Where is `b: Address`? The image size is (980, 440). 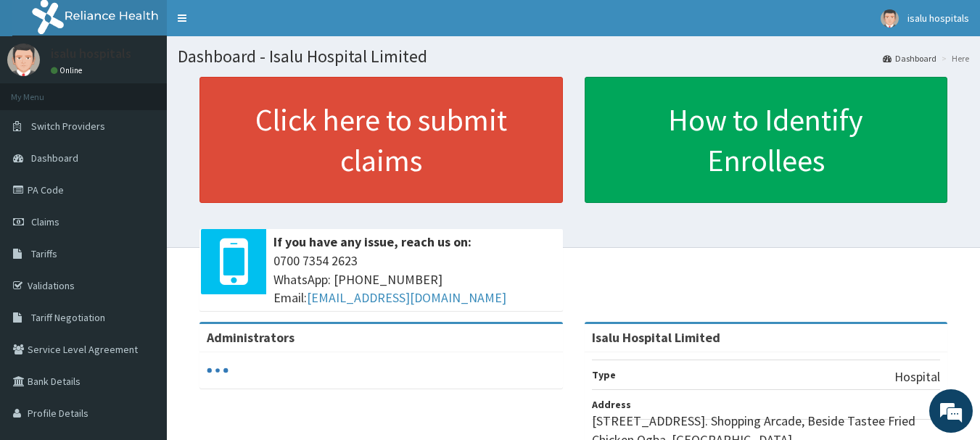
b: Address is located at coordinates (611, 405).